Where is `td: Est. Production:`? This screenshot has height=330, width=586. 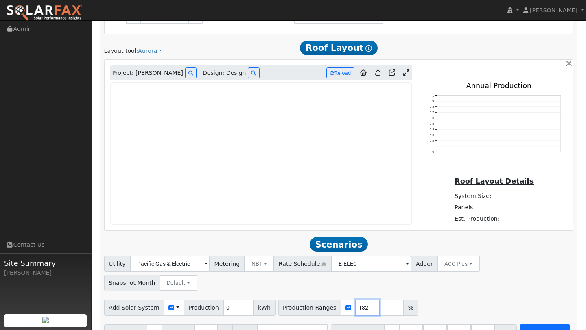 td: Est. Production: is located at coordinates (492, 219).